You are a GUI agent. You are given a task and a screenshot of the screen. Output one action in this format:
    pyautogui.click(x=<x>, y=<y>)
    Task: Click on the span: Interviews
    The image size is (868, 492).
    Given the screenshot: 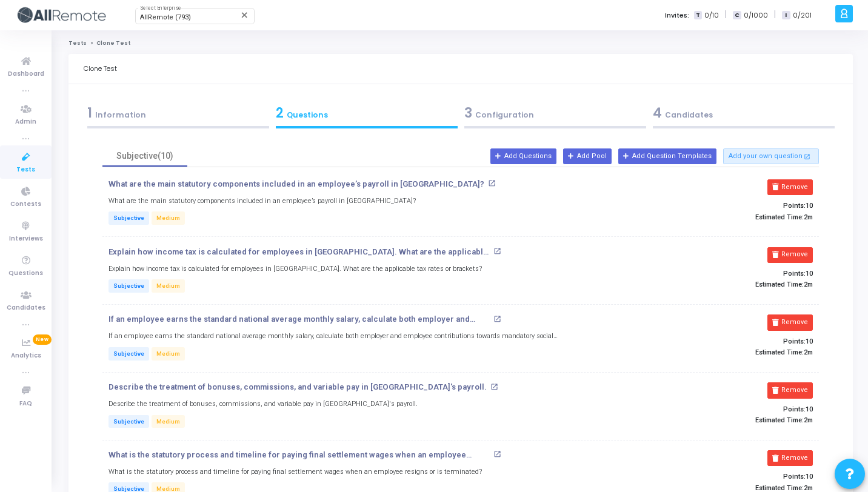 What is the action you would take?
    pyautogui.click(x=26, y=239)
    